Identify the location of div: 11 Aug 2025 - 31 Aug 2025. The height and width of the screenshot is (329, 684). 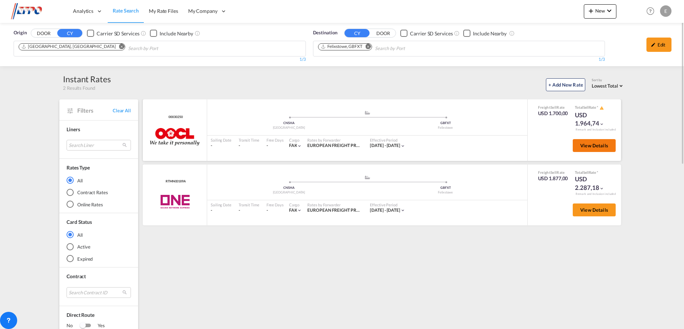
(385, 146).